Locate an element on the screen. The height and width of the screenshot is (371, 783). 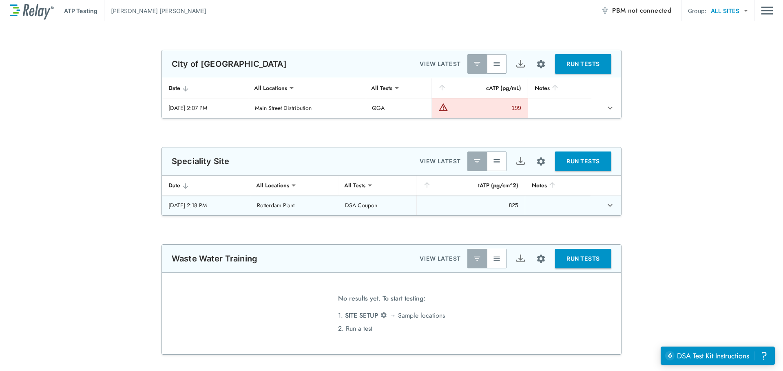
span: not connected is located at coordinates (649, 10).